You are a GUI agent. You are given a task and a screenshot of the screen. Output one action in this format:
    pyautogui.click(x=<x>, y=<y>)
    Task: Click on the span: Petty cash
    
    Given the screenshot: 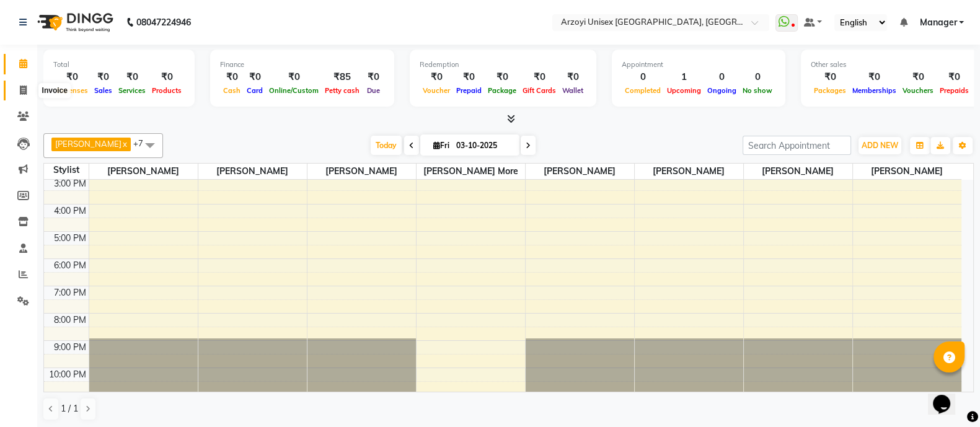 What is the action you would take?
    pyautogui.click(x=342, y=91)
    